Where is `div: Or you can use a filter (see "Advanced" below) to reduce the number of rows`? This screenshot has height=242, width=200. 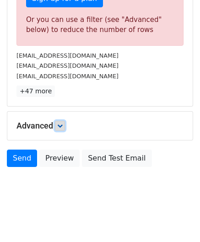 div: Or you can use a filter (see "Advanced" below) to reduce the number of rows is located at coordinates (100, 25).